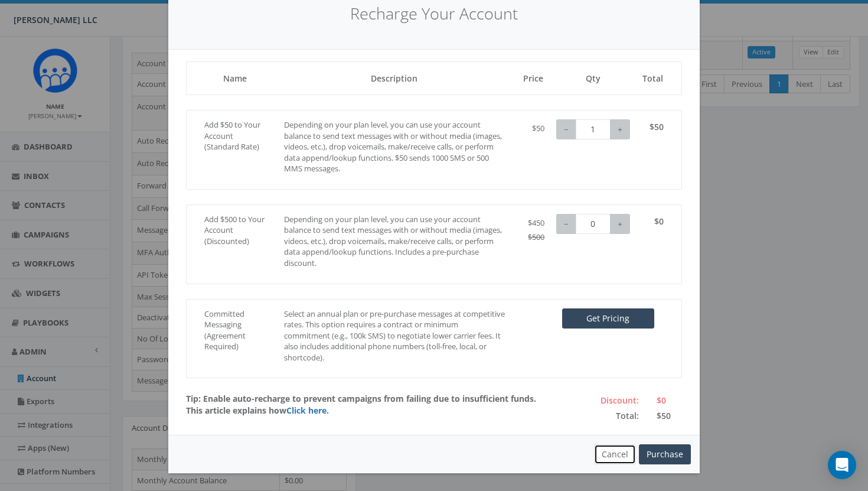 The height and width of the screenshot is (491, 868). What do you see at coordinates (605, 400) in the screenshot?
I see `h5: Discount:` at bounding box center [605, 400].